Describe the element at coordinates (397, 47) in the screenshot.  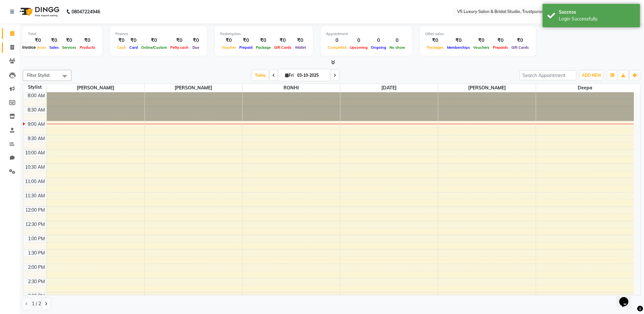
I see `span: No show` at that location.